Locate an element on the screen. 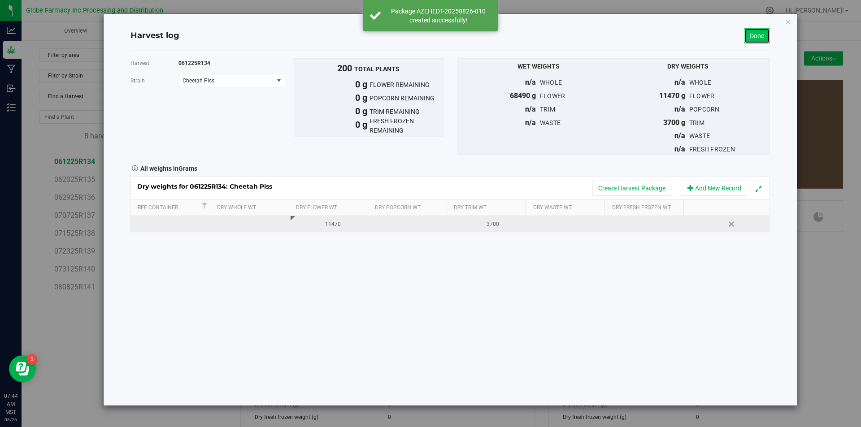  a: Dry Waste Wt is located at coordinates (567, 208).